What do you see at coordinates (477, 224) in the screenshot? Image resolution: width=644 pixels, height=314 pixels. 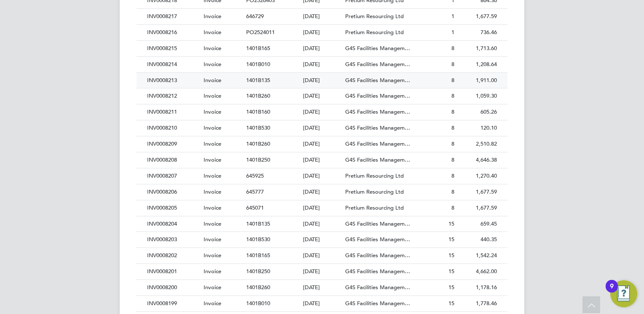 I see `div: 659.45` at bounding box center [477, 224].